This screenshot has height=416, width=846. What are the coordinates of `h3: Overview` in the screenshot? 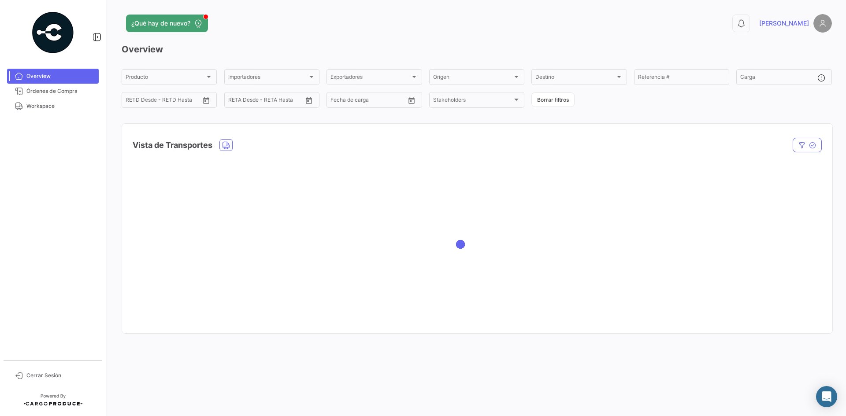 It's located at (477, 49).